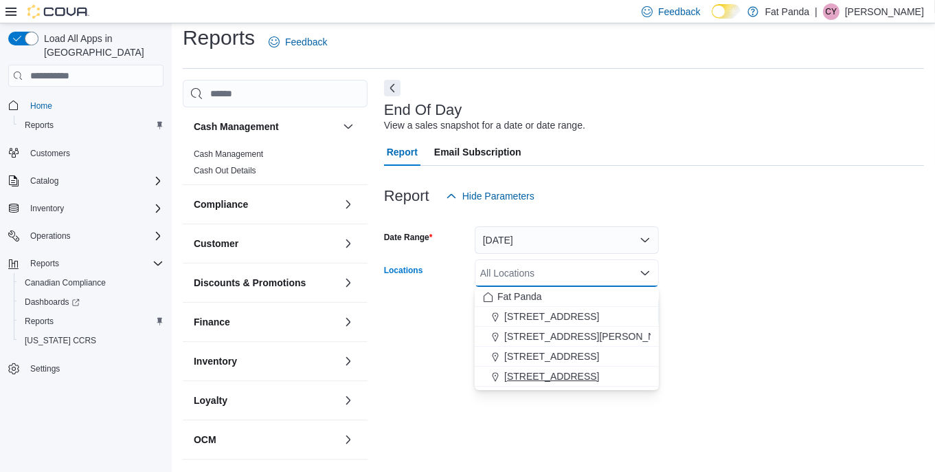 Image resolution: width=935 pixels, height=472 pixels. What do you see at coordinates (86, 368) in the screenshot?
I see `button: Settings` at bounding box center [86, 368].